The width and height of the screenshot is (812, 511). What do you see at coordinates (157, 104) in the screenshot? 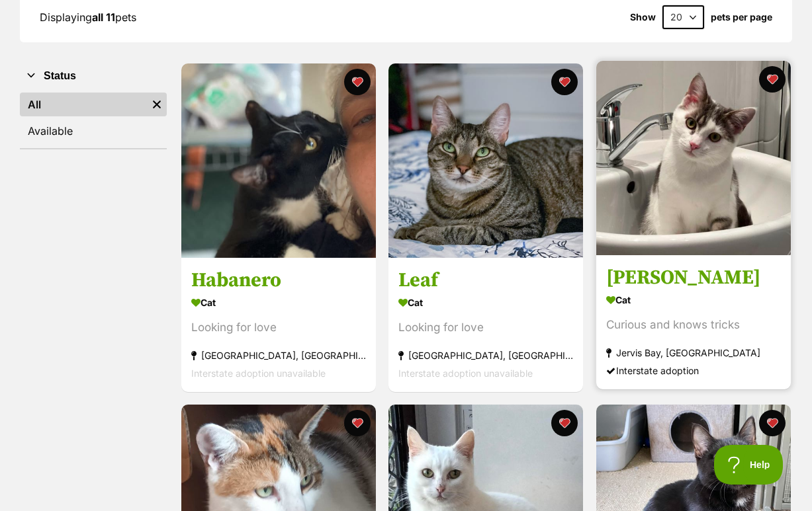
I see `a: Remove filter` at bounding box center [157, 104].